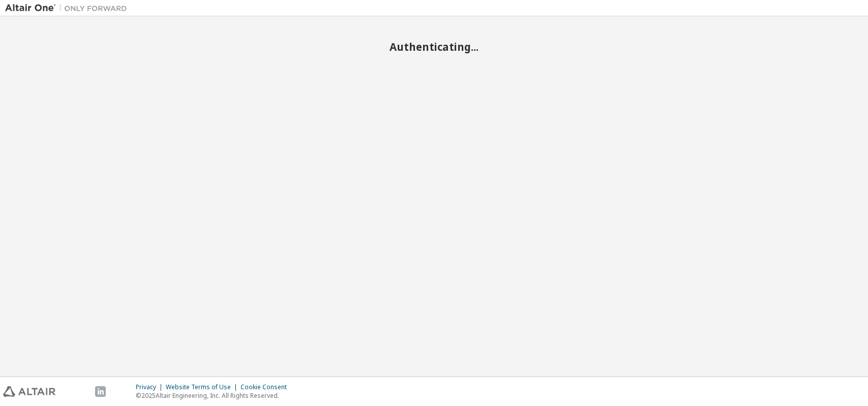 This screenshot has height=406, width=868. Describe the element at coordinates (151, 387) in the screenshot. I see `div: Privacy` at that location.